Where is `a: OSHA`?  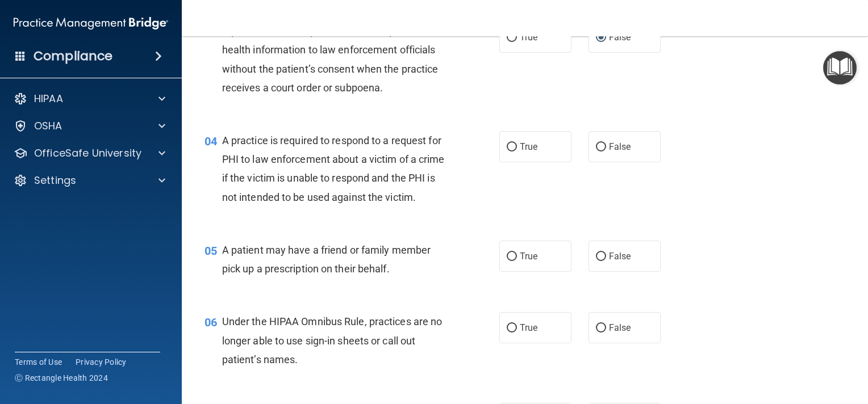 a: OSHA is located at coordinates (89, 126).